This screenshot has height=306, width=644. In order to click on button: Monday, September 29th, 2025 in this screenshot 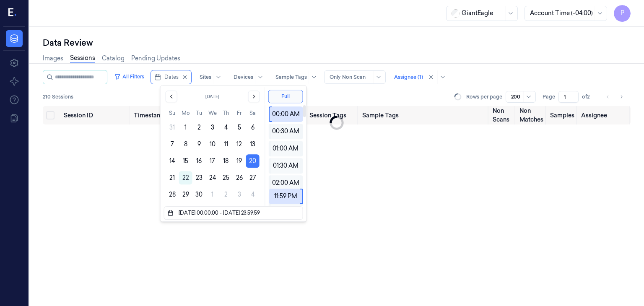, I will do `click(185, 194)`.